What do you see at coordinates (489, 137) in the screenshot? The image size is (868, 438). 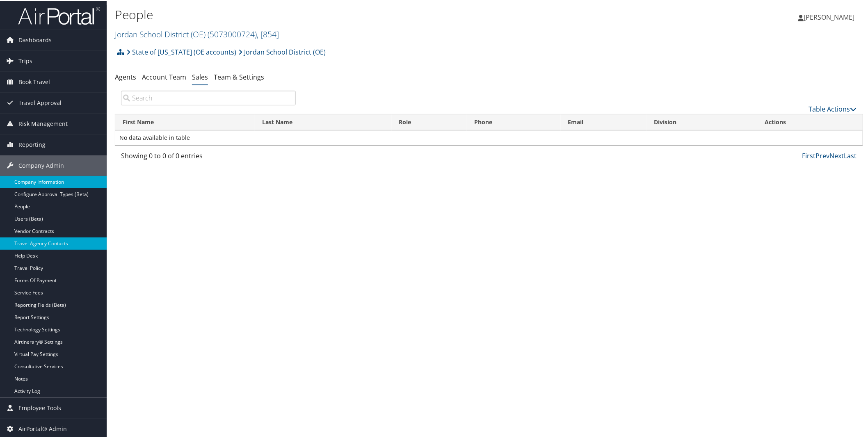 I see `td: No data available in table` at bounding box center [489, 137].